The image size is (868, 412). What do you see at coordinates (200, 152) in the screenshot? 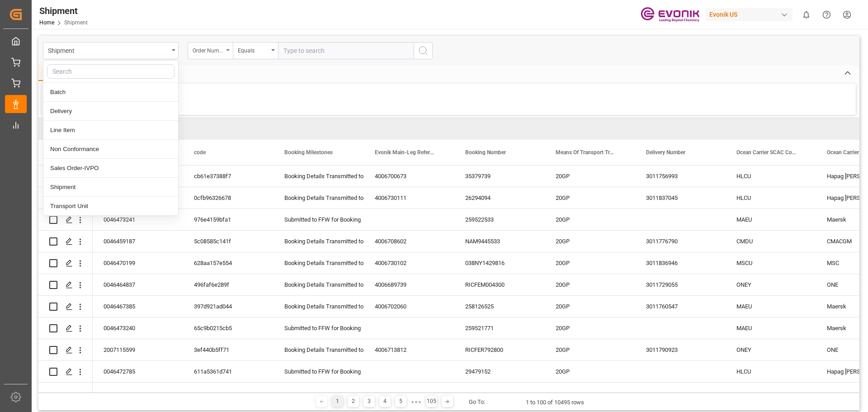
I see `span: code` at bounding box center [200, 152].